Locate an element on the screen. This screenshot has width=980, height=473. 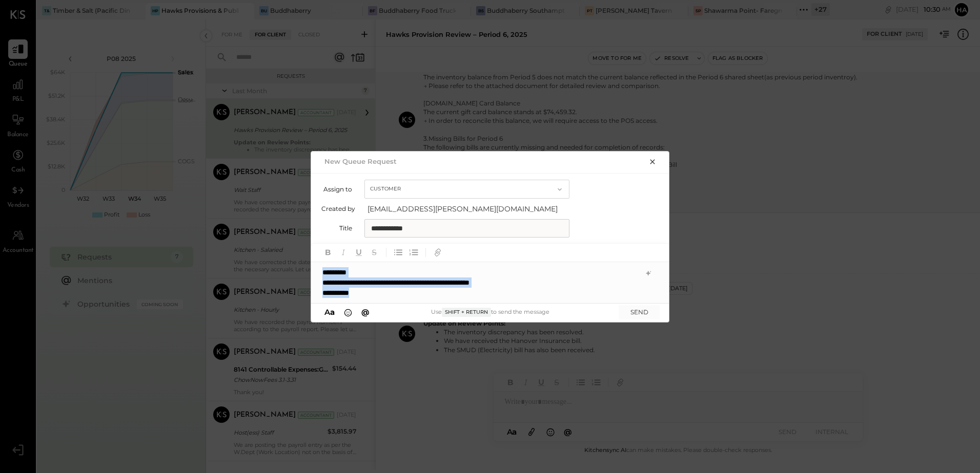
span: a is located at coordinates (332, 312).